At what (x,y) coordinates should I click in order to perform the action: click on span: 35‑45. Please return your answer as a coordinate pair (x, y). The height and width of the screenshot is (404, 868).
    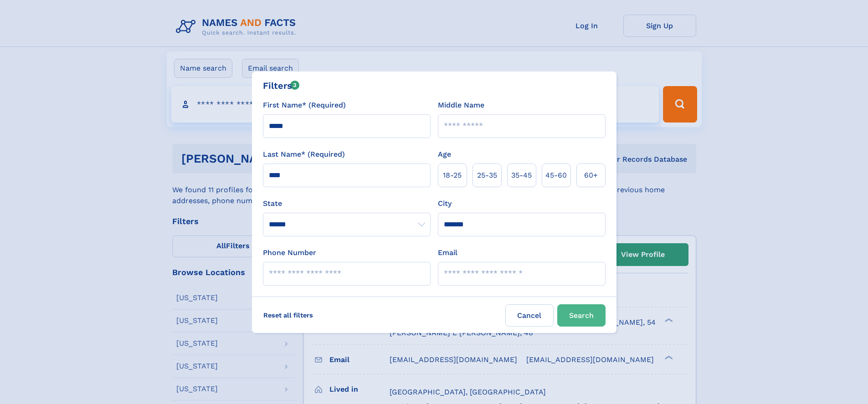
    Looking at the image, I should click on (522, 175).